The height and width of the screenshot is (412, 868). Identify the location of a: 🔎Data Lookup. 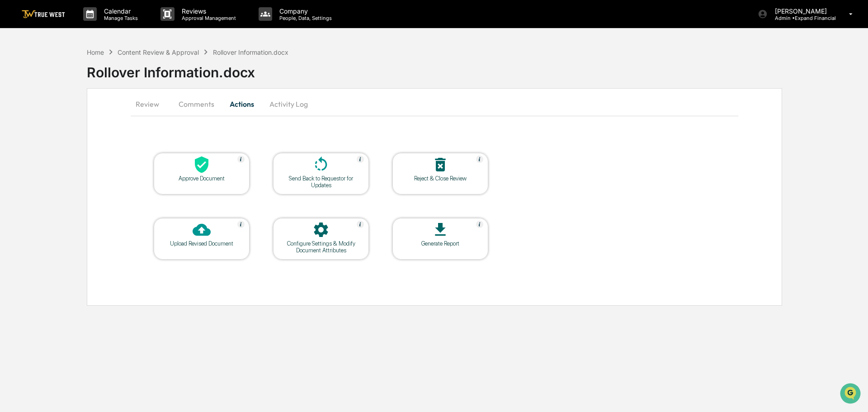
(33, 136).